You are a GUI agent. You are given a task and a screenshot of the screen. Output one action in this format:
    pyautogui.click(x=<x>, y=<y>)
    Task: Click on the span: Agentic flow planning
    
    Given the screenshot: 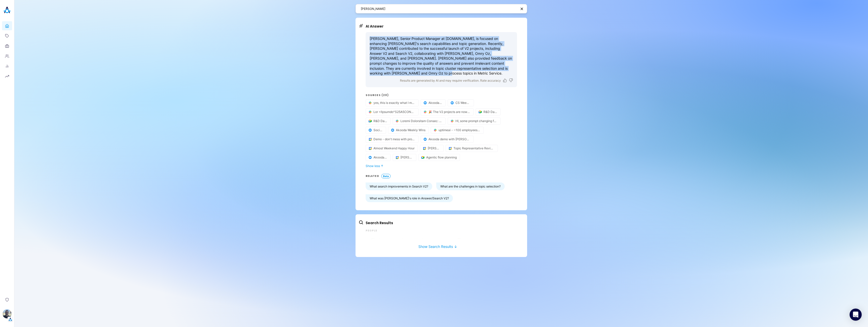 What is the action you would take?
    pyautogui.click(x=441, y=157)
    